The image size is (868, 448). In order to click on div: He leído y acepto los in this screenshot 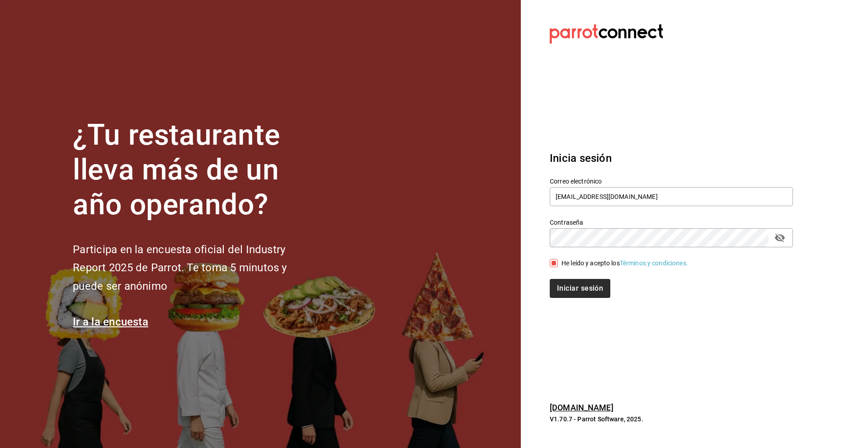, I will do `click(625, 263)`.